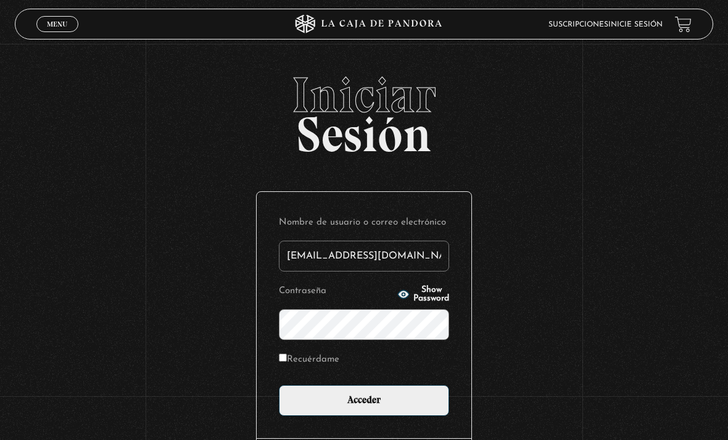  I want to click on h2: Sesión, so click(364, 110).